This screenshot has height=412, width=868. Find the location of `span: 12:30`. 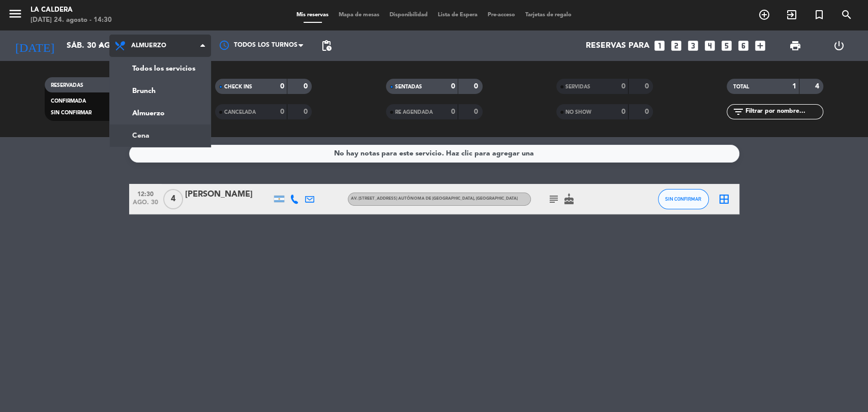

span: 12:30 is located at coordinates (146, 193).